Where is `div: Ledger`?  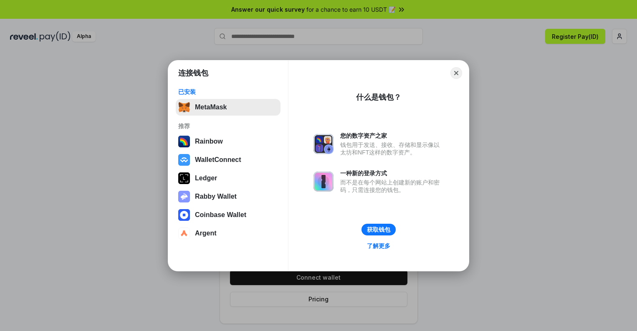
div: Ledger is located at coordinates (206, 178).